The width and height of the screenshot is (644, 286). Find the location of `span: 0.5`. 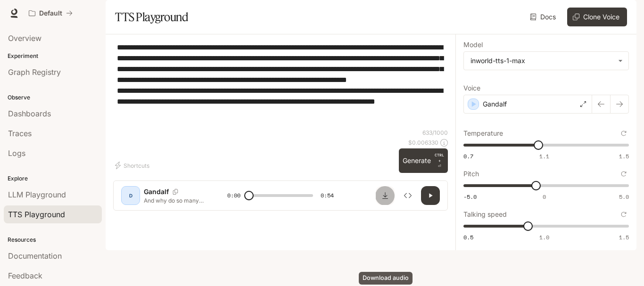

span: 0.5 is located at coordinates (468, 237).